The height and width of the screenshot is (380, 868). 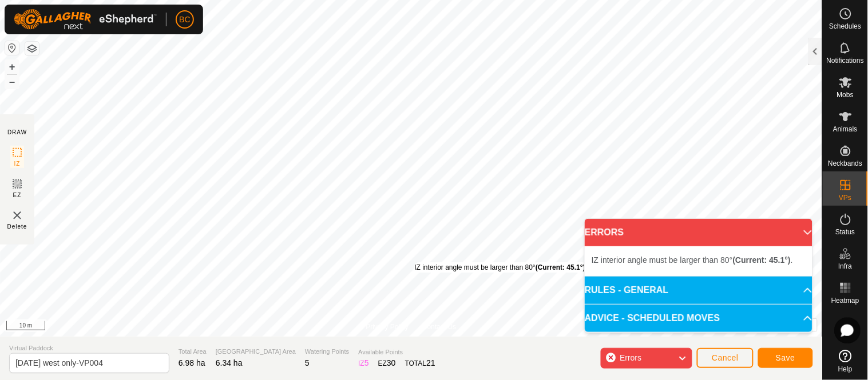 I want to click on span: 6.98 ha, so click(x=192, y=363).